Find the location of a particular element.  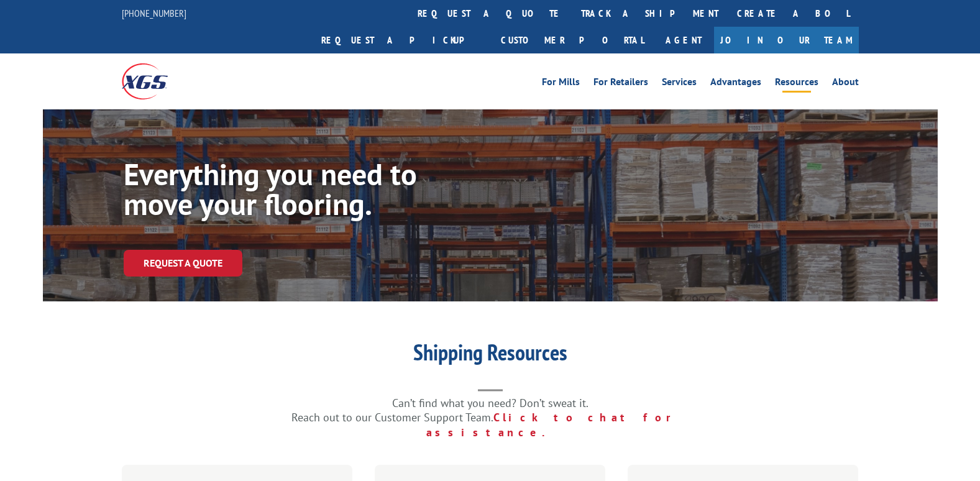

a: For Retailers is located at coordinates (621, 84).